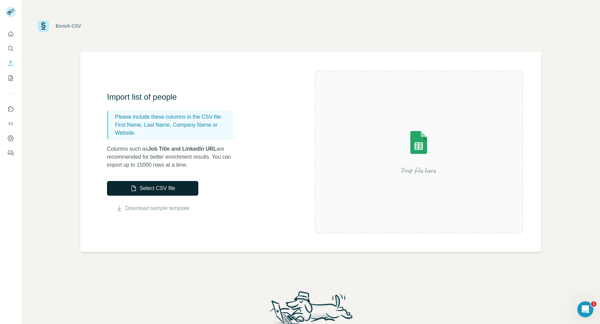  Describe the element at coordinates (11, 63) in the screenshot. I see `button: Enrich CSV` at that location.